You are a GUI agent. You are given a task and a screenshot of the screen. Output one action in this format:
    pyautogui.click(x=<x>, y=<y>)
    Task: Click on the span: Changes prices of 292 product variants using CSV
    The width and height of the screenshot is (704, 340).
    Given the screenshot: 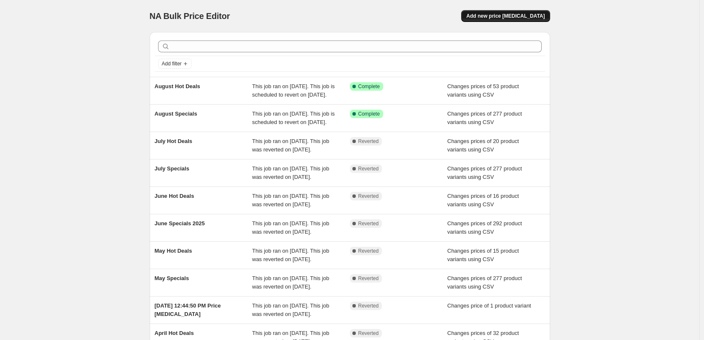 What is the action you would take?
    pyautogui.click(x=484, y=227)
    